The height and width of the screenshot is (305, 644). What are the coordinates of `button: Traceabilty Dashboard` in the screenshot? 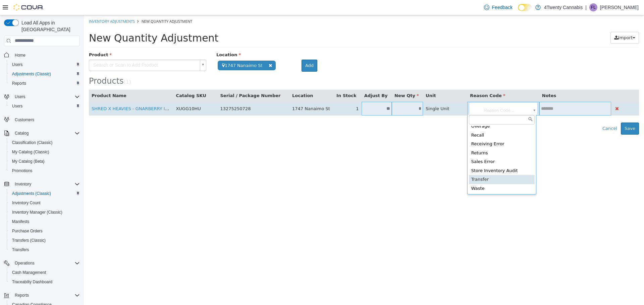 It's located at (44, 282).